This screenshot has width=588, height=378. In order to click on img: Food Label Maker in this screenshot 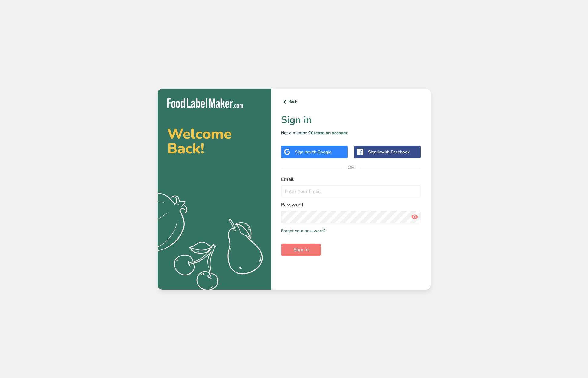, I will do `click(205, 103)`.